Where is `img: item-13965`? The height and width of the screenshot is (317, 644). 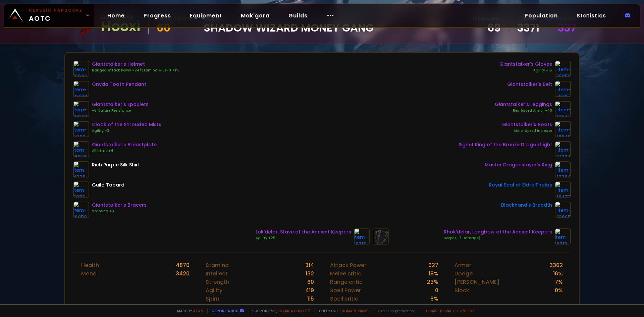 img: item-13965 is located at coordinates (563, 210).